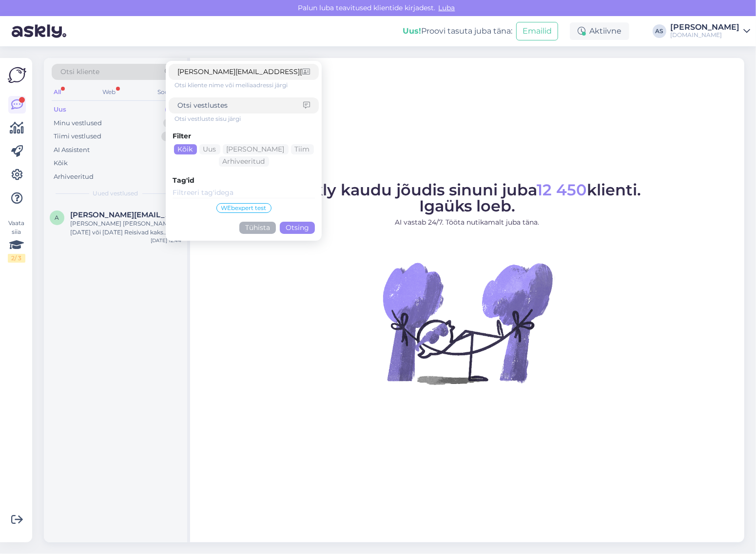 The image size is (756, 554). What do you see at coordinates (537, 31) in the screenshot?
I see `button: Emailid` at bounding box center [537, 31].